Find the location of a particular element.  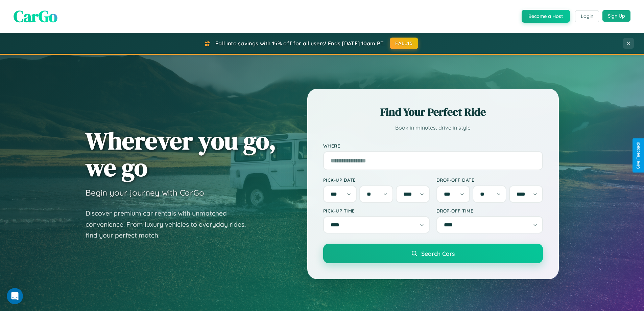

h2: Find Your Perfect Ride is located at coordinates (433, 112).